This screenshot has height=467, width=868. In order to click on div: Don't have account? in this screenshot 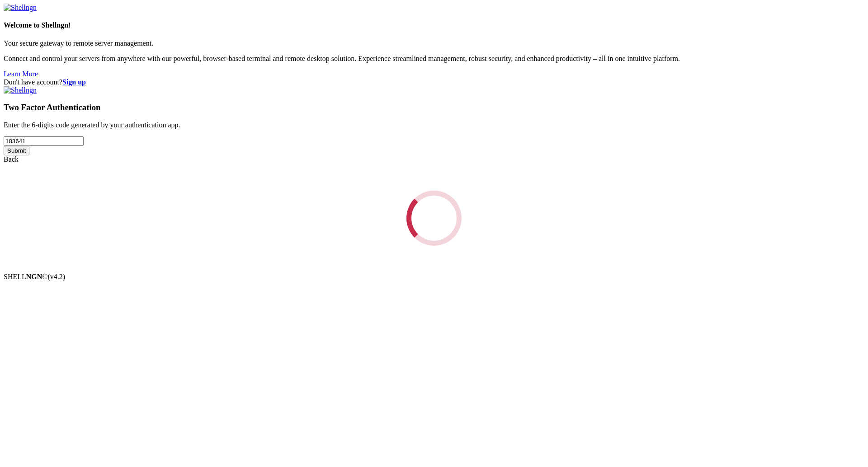, I will do `click(434, 82)`.